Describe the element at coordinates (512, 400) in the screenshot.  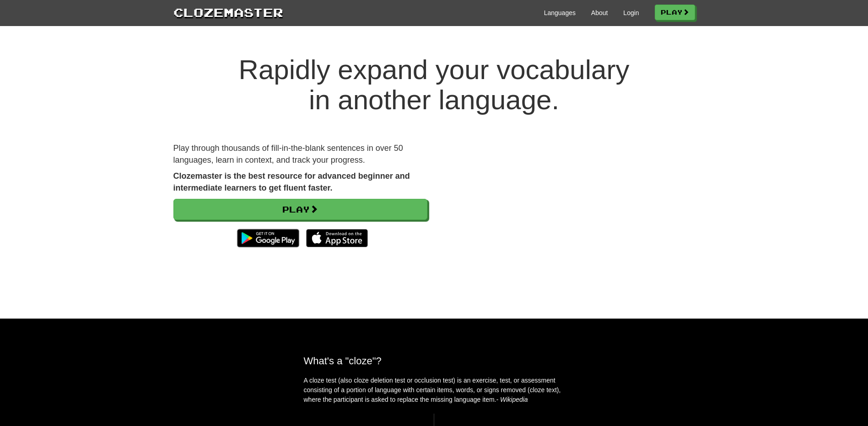
I see `em: - Wikipedia` at that location.